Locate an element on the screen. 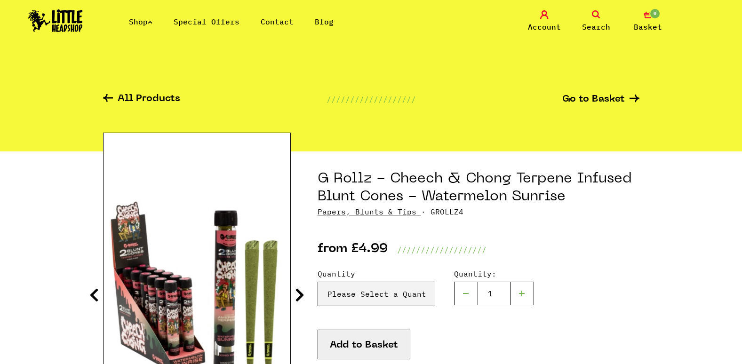 The width and height of the screenshot is (742, 364). span: Account is located at coordinates (545, 27).